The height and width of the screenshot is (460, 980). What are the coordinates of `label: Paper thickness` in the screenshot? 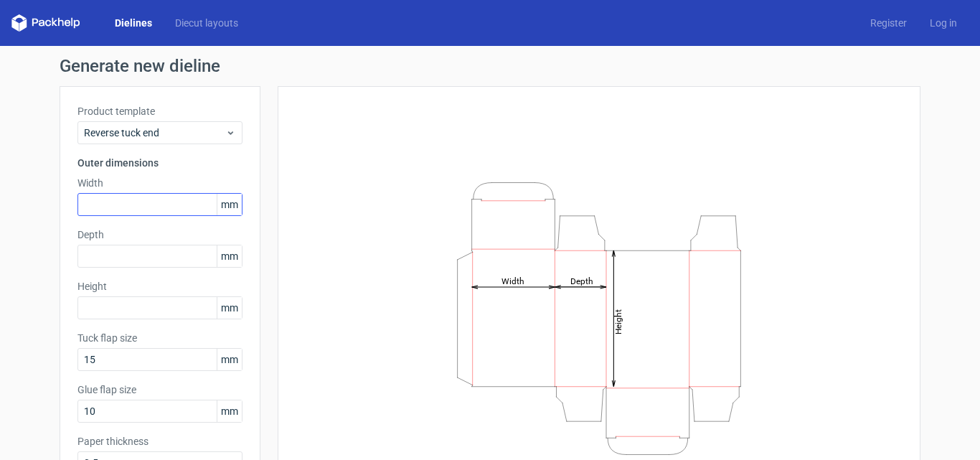 It's located at (160, 442).